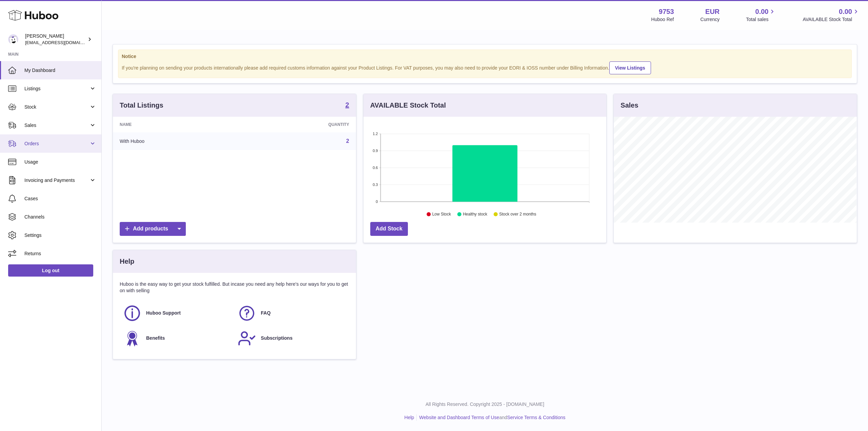 The height and width of the screenshot is (431, 868). What do you see at coordinates (375, 184) in the screenshot?
I see `text: 0.3` at bounding box center [375, 184].